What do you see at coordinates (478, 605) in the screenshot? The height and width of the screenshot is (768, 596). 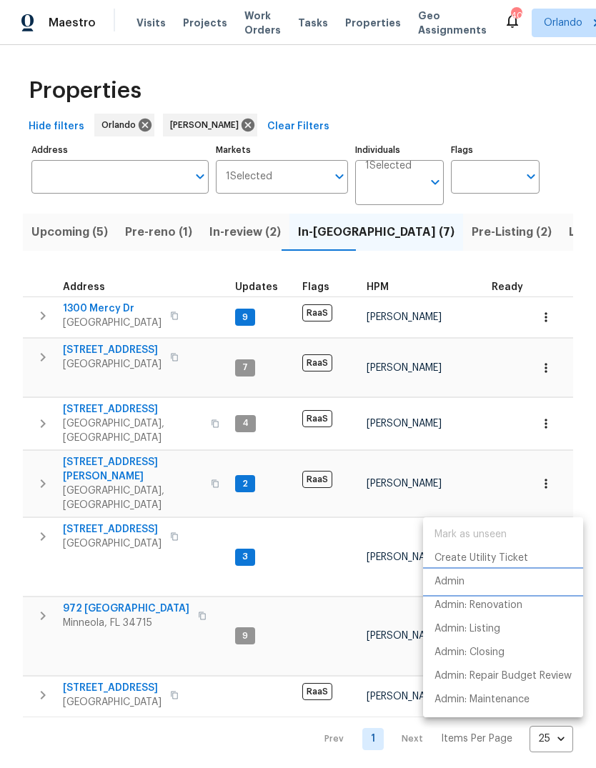 I see `p: Admin: Renovation` at bounding box center [478, 605].